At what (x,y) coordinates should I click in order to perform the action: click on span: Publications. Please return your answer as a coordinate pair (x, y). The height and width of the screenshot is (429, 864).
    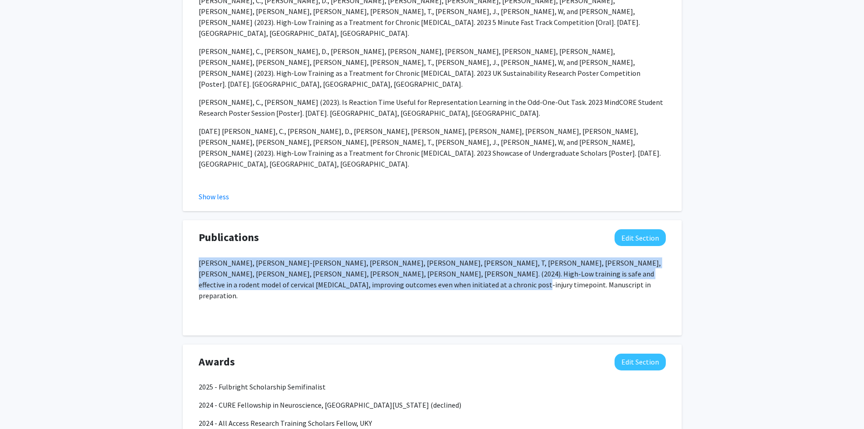
    Looking at the image, I should click on (229, 237).